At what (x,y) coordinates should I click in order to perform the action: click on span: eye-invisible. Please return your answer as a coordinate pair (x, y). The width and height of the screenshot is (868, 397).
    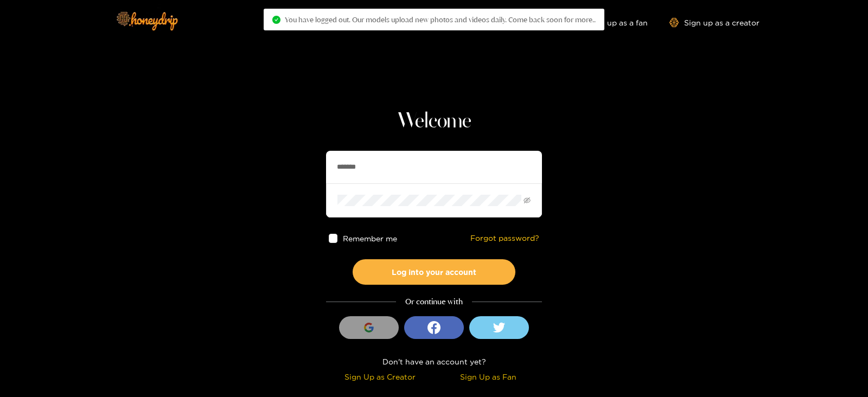
    Looking at the image, I should click on (526, 200).